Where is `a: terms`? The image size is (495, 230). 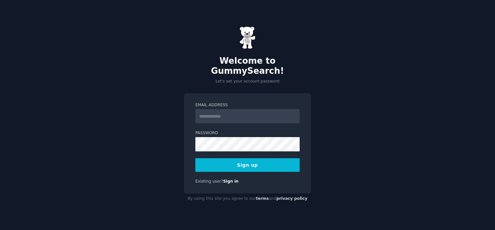
a: terms is located at coordinates (263, 198).